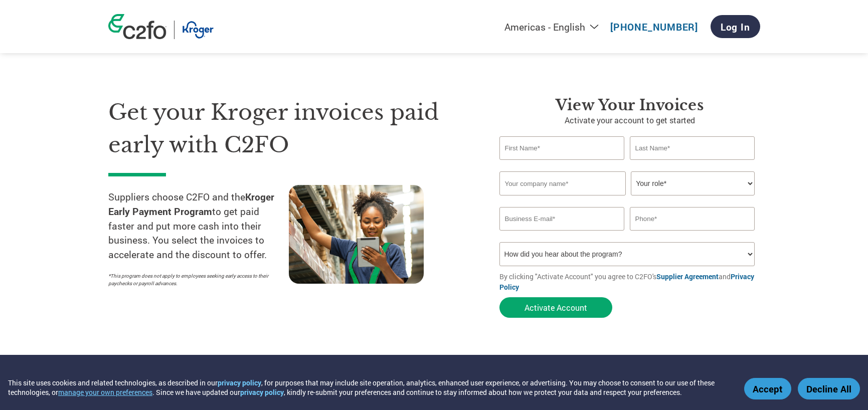  Describe the element at coordinates (289, 129) in the screenshot. I see `h1: Get your Kroger invoices paid early with C2FO` at that location.